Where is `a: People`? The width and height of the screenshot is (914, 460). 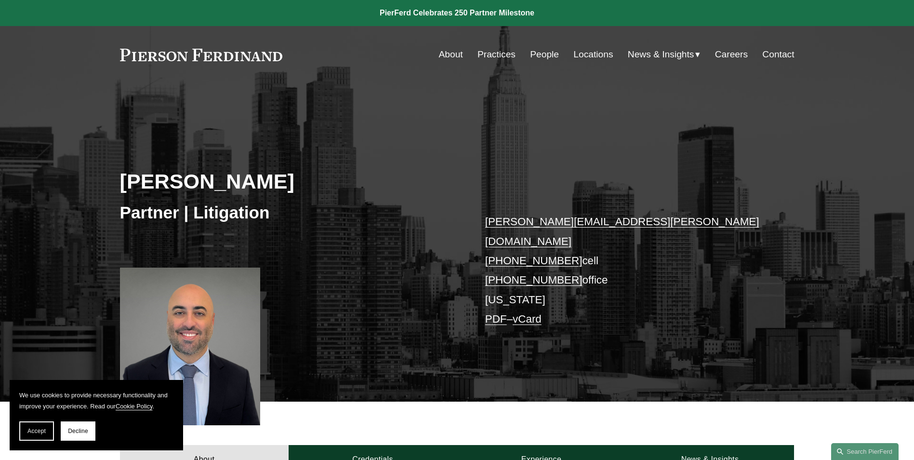
a: People is located at coordinates (544, 54).